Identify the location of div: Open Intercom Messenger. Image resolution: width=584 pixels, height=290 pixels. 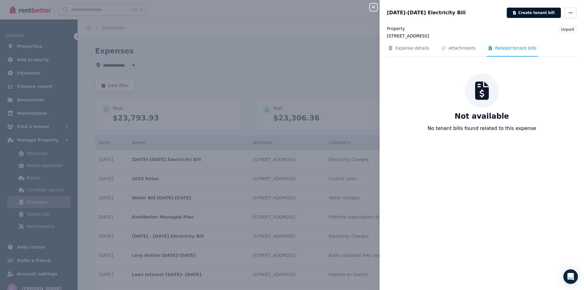
(571, 277).